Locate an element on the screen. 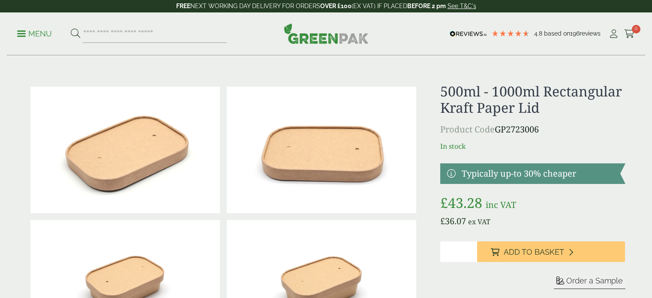 The image size is (652, 298). i: Cart is located at coordinates (630, 34).